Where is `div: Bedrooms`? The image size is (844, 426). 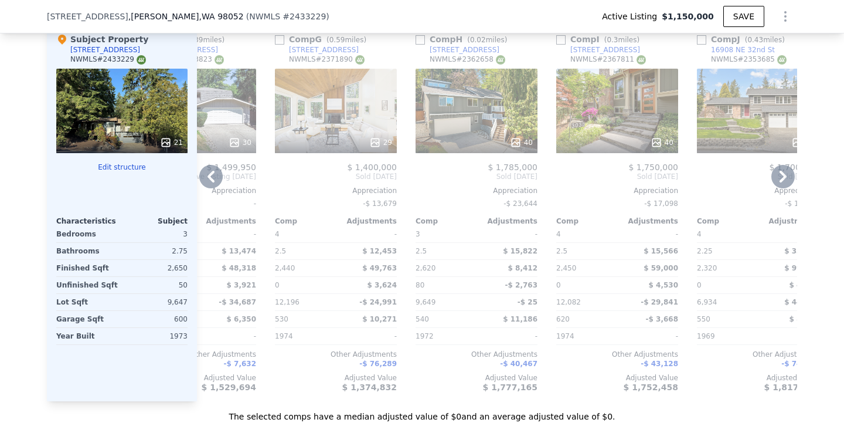 div: Bedrooms is located at coordinates (88, 234).